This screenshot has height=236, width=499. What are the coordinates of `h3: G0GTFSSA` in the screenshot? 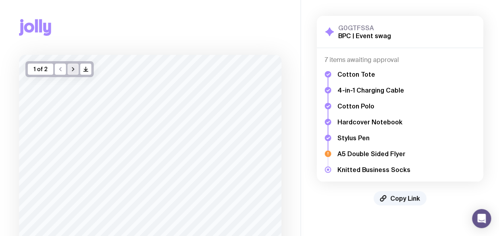 It's located at (365, 28).